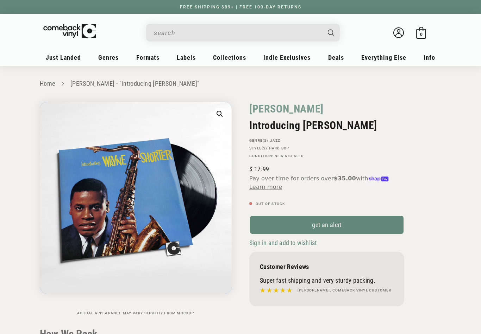 The height and width of the screenshot is (334, 481). Describe the element at coordinates (279, 148) in the screenshot. I see `a: Hard Bop` at that location.